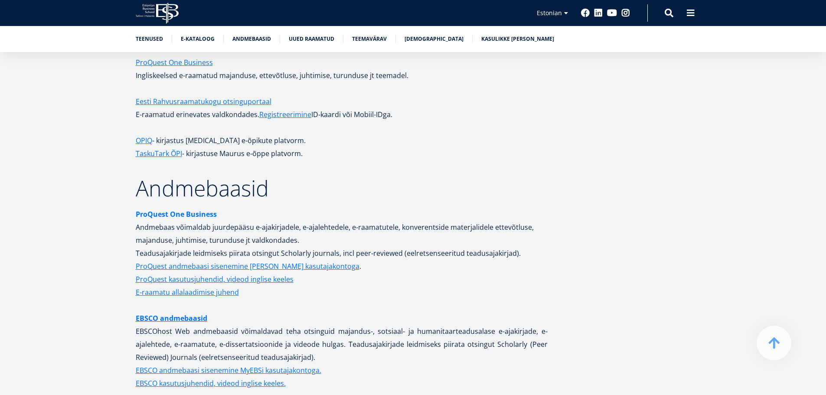 The image size is (826, 395). Describe the element at coordinates (176, 214) in the screenshot. I see `strong: ProQuest One Business` at that location.